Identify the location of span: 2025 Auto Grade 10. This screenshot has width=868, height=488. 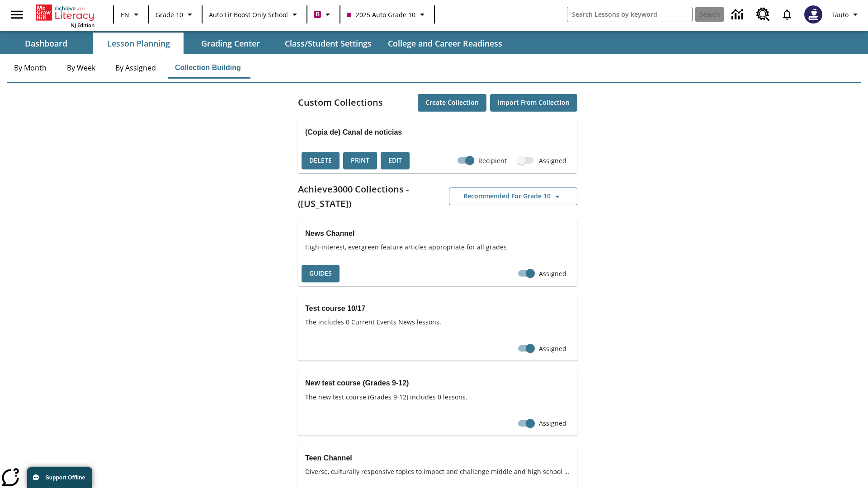
(381, 15).